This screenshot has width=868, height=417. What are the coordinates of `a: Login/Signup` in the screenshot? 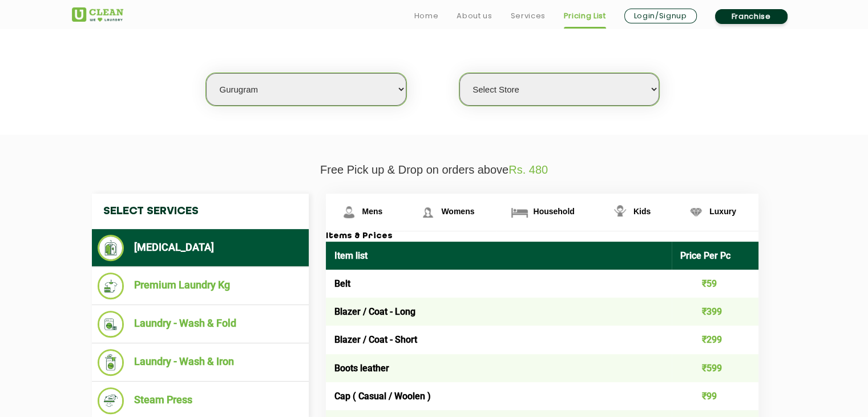 It's located at (660, 16).